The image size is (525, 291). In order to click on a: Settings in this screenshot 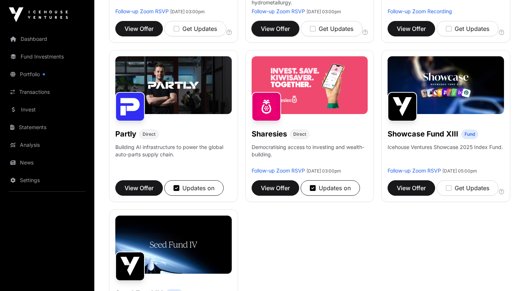, I will do `click(47, 180)`.